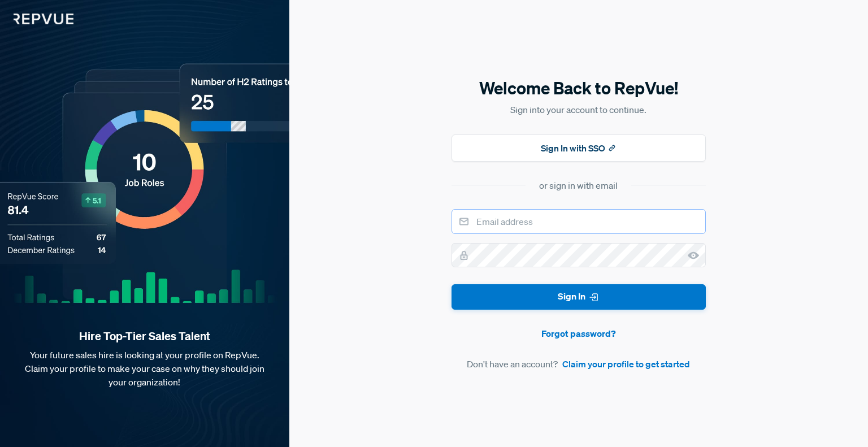 The height and width of the screenshot is (447, 868). What do you see at coordinates (579, 148) in the screenshot?
I see `button: Sign In with SSO` at bounding box center [579, 148].